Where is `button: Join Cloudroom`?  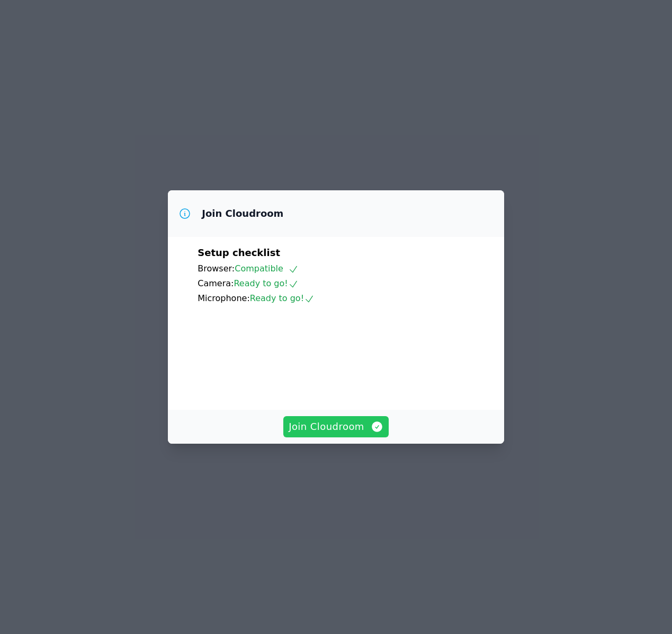
button: Join Cloudroom is located at coordinates (336, 427).